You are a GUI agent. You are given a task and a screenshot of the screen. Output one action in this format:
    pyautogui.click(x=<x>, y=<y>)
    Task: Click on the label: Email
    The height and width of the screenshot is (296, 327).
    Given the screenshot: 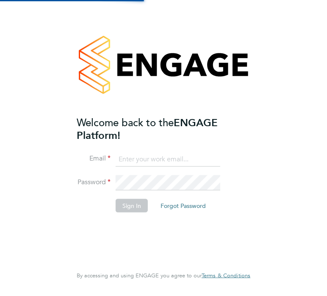 What is the action you would take?
    pyautogui.click(x=94, y=159)
    